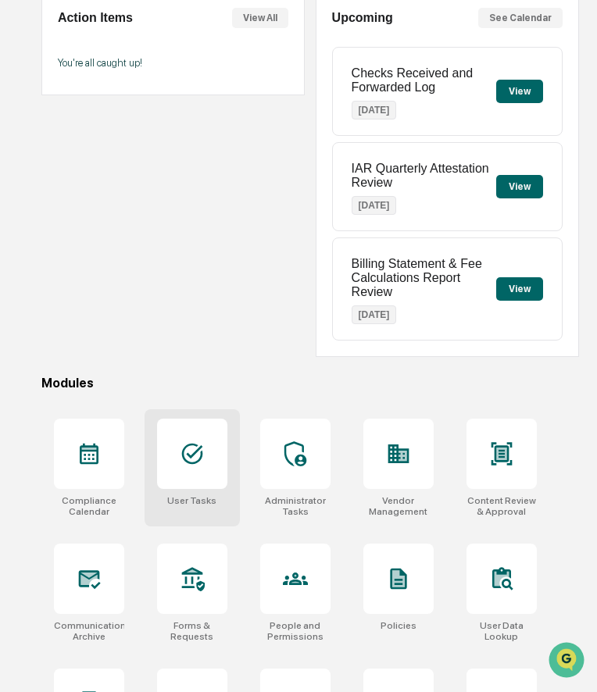 The height and width of the screenshot is (692, 597). I want to click on span: Preclearance, so click(66, 205).